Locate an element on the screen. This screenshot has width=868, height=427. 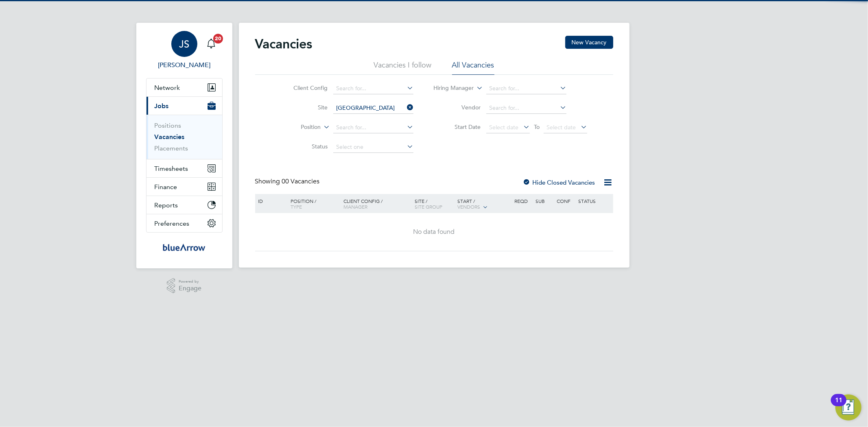
h2: Vacancies is located at coordinates (283, 44).